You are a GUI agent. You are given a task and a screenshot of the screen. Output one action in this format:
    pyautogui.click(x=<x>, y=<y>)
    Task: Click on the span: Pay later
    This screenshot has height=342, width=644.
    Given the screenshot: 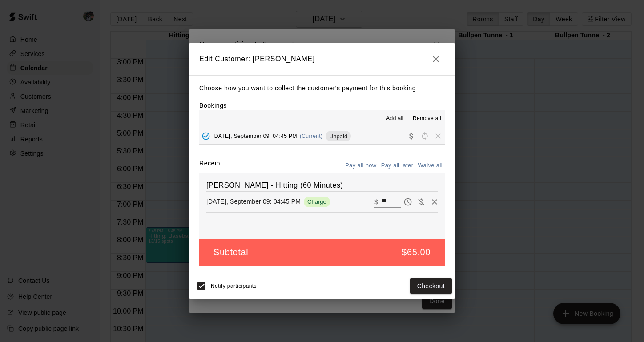 What is the action you would take?
    pyautogui.click(x=408, y=201)
    